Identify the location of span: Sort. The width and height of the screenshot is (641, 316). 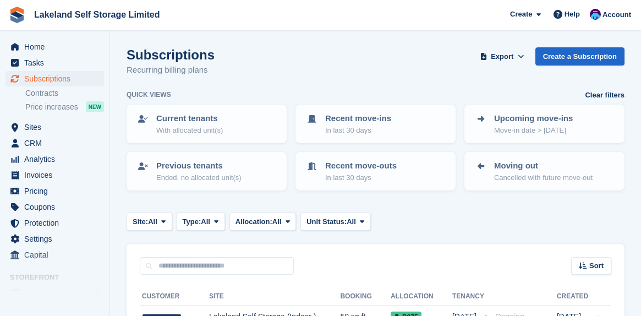
(596, 266).